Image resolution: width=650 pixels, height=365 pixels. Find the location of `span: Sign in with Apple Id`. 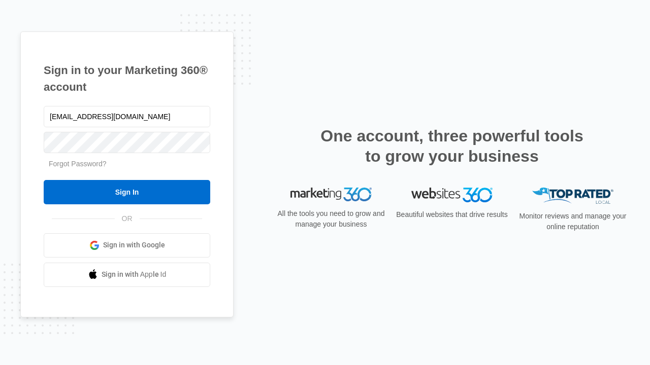

span: Sign in with Apple Id is located at coordinates (134, 275).